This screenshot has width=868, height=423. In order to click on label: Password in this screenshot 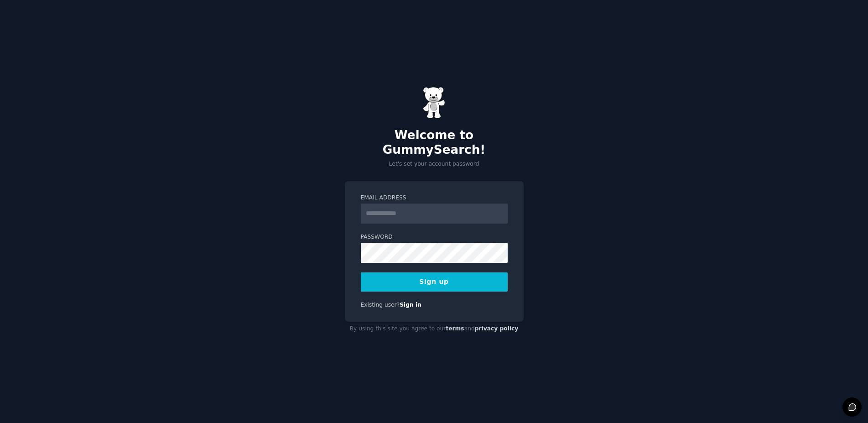, I will do `click(434, 237)`.